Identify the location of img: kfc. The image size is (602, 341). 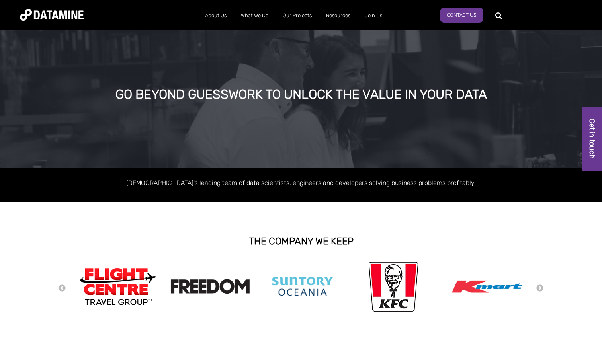
(394, 287).